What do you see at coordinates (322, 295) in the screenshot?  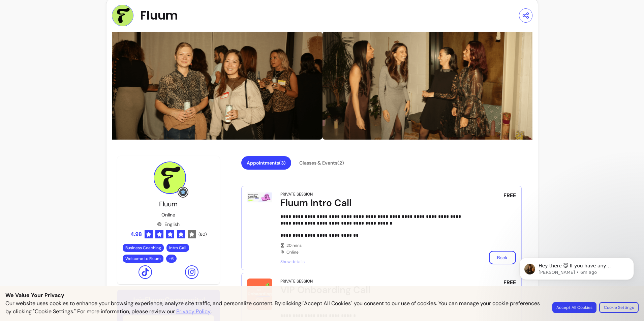 I see `p: We Value Your Privacy` at bounding box center [322, 295].